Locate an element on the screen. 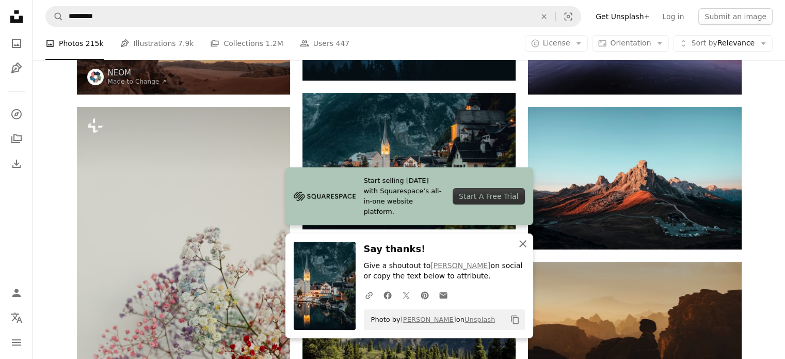 The height and width of the screenshot is (359, 785). span: Sort by is located at coordinates (704, 43).